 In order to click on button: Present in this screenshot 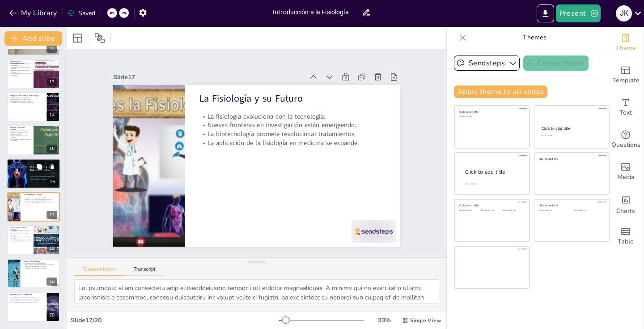, I will do `click(578, 14)`.